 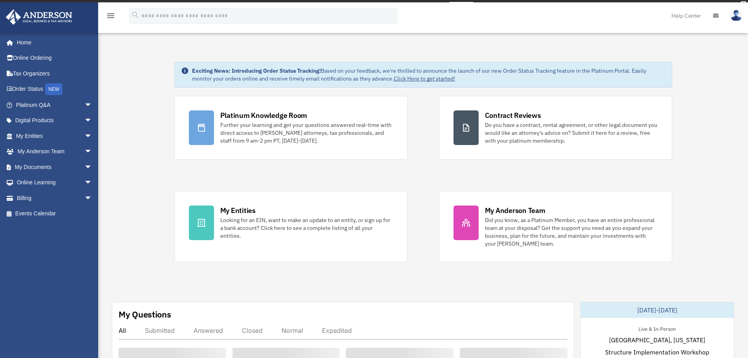 What do you see at coordinates (53, 42) in the screenshot?
I see `a: Home` at bounding box center [53, 42].